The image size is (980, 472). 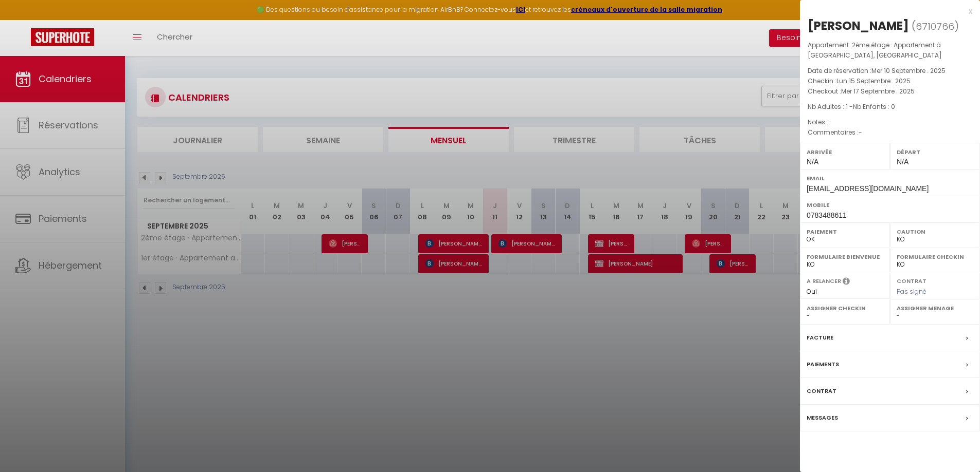 What do you see at coordinates (890, 50) in the screenshot?
I see `p: Appartement :` at bounding box center [890, 50].